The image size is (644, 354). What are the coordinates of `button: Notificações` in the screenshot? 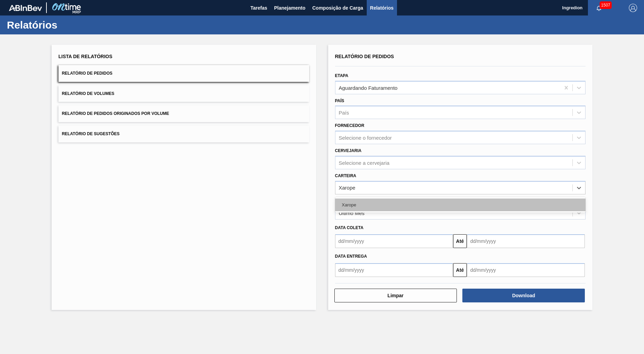 It's located at (599, 8).